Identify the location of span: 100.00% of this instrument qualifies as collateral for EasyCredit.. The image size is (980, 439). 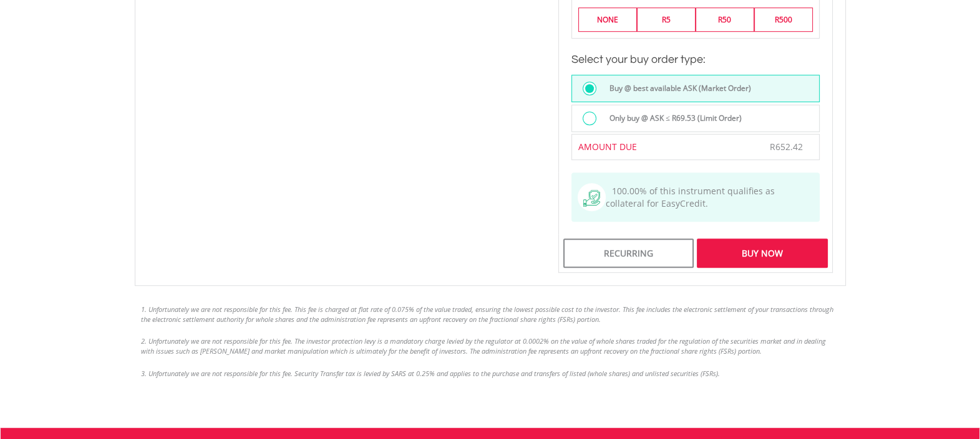
(690, 197).